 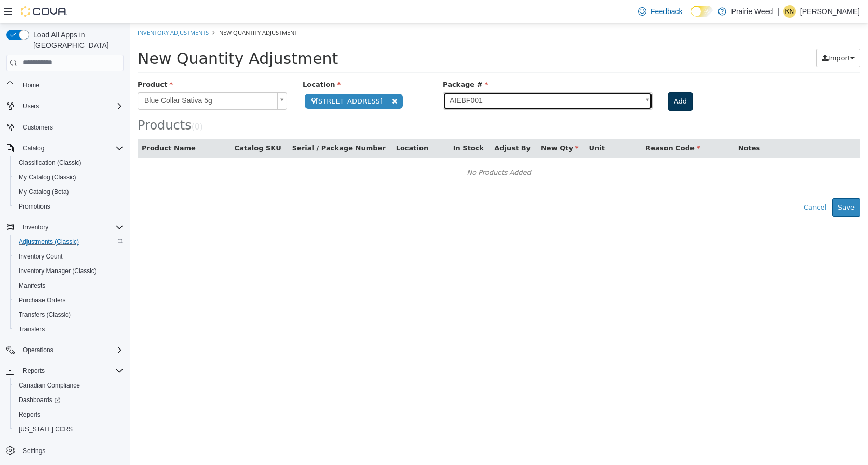 What do you see at coordinates (384, 125) in the screenshot?
I see `button: Adjust By` at bounding box center [384, 125].